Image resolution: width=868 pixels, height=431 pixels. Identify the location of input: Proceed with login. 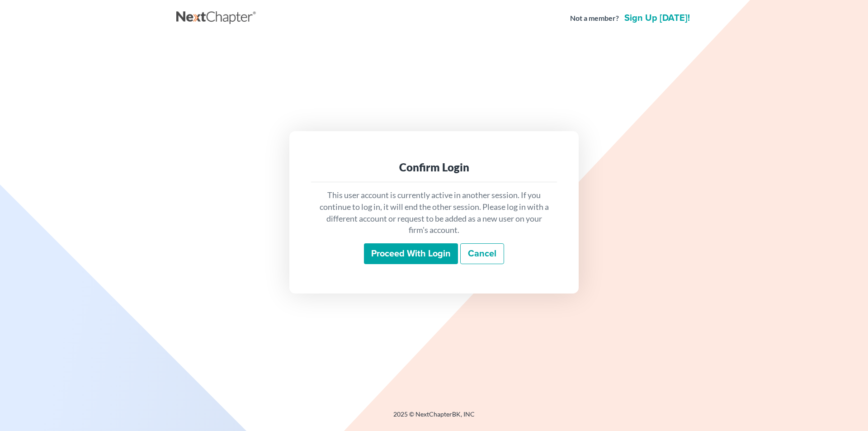
(411, 253).